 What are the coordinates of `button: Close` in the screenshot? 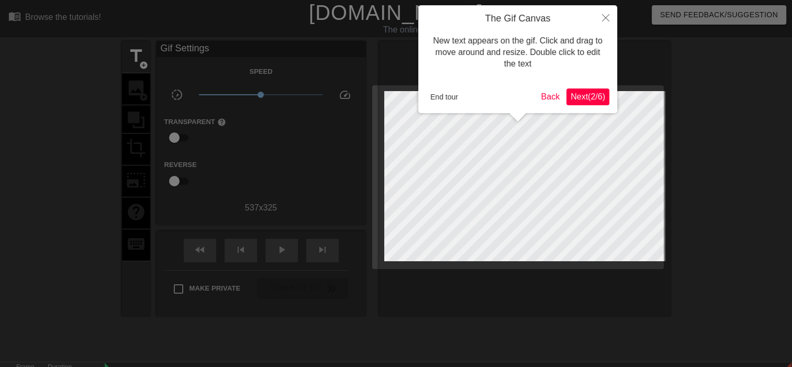 It's located at (605, 17).